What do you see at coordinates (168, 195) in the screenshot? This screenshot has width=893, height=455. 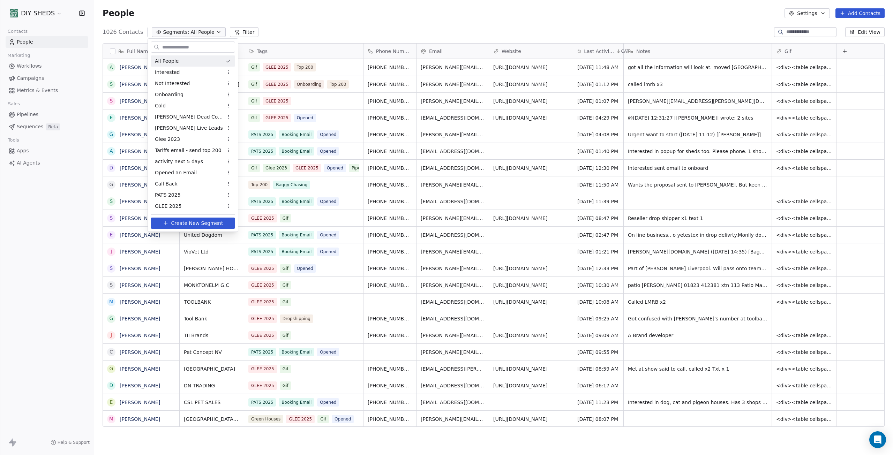 I see `span: PATS 2025` at bounding box center [168, 195].